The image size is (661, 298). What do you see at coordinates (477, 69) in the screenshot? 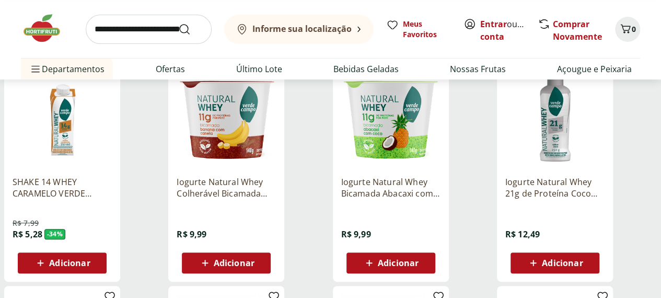
I see `a: Nossas Frutas` at bounding box center [477, 69].